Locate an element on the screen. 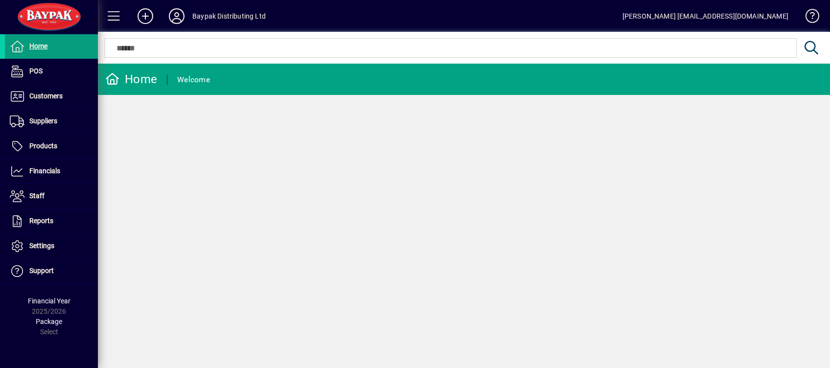 The image size is (830, 368). a: Customers is located at coordinates (51, 96).